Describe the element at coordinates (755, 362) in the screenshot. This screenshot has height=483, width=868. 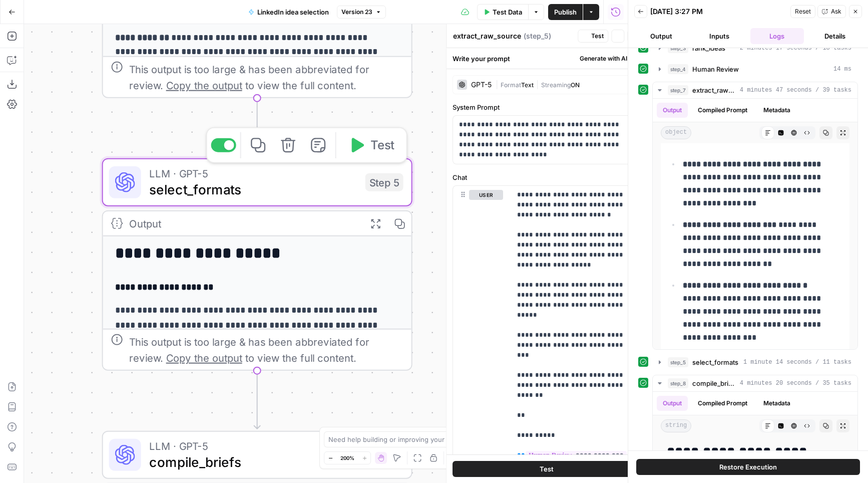
I see `button: 1 minute 14 seconds / 11 tasks` at that location.